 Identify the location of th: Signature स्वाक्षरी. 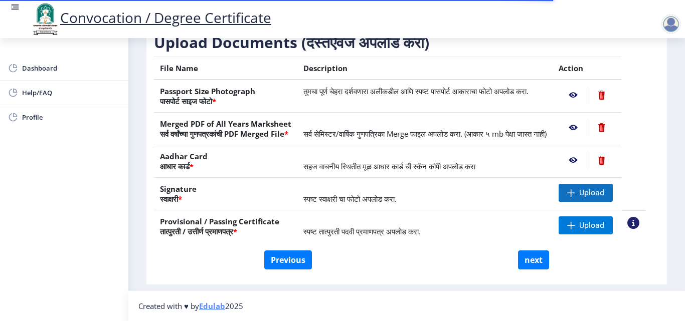
(226, 194).